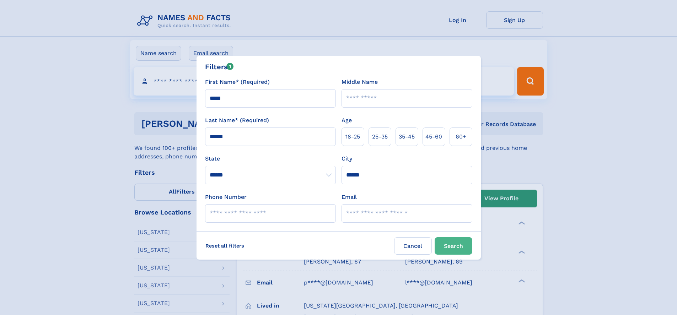 Image resolution: width=677 pixels, height=315 pixels. What do you see at coordinates (347, 120) in the screenshot?
I see `label: Age` at bounding box center [347, 120].